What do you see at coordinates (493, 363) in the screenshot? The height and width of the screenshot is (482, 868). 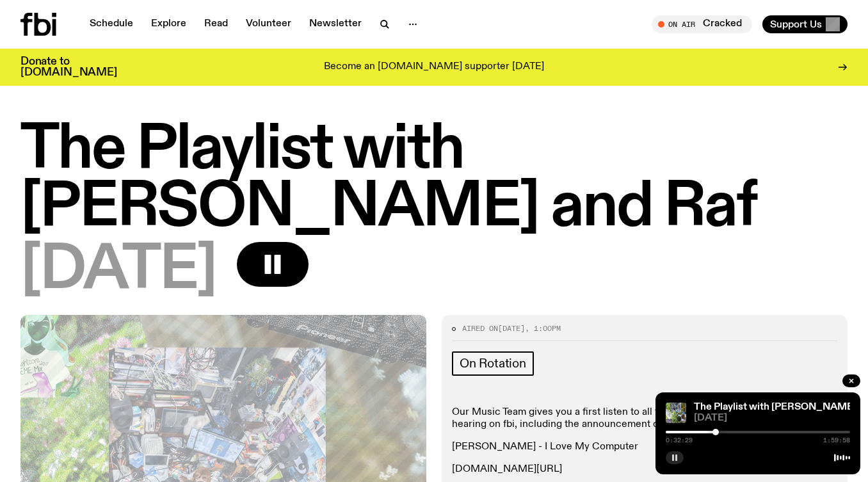 I see `span: On Rotation` at bounding box center [493, 363].